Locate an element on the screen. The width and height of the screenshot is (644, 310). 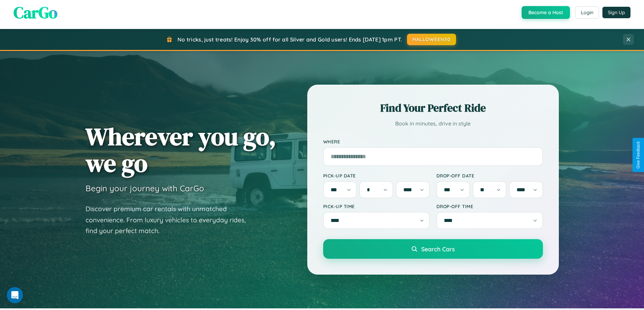
label: Where is located at coordinates (433, 141).